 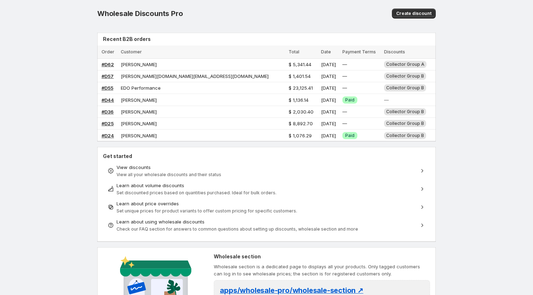 I want to click on a: #D44, so click(x=108, y=100).